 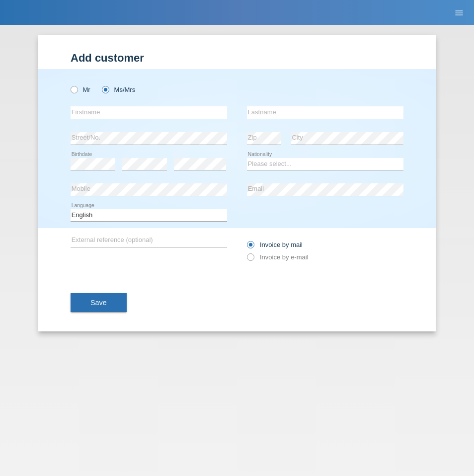 I want to click on button: Save, so click(x=98, y=302).